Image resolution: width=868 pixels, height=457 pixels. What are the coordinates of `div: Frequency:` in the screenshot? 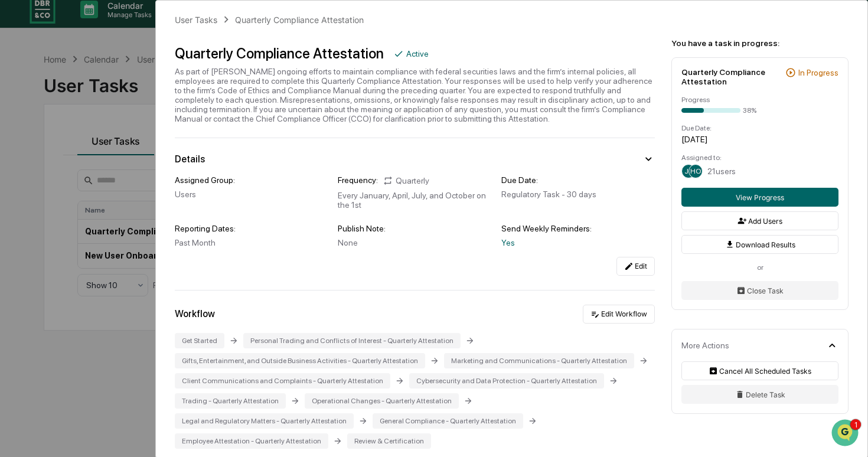 It's located at (358, 181).